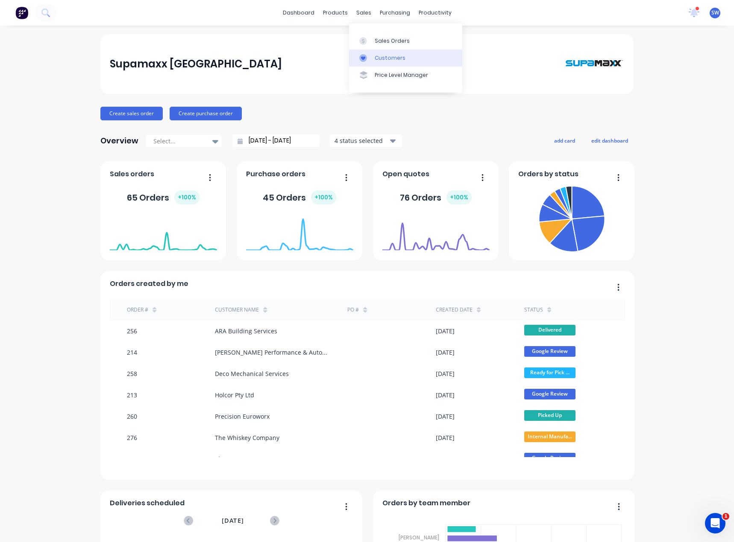  I want to click on div: Order #, so click(138, 310).